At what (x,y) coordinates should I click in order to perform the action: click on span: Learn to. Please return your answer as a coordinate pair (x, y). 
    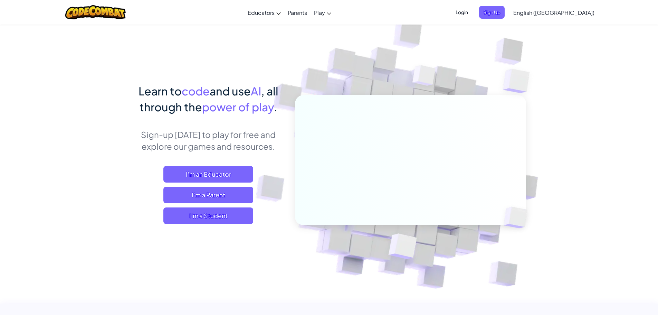
    Looking at the image, I should click on (160, 91).